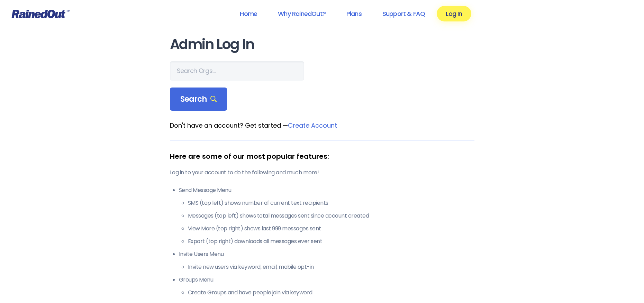  Describe the element at coordinates (249, 13) in the screenshot. I see `a: Home` at that location.